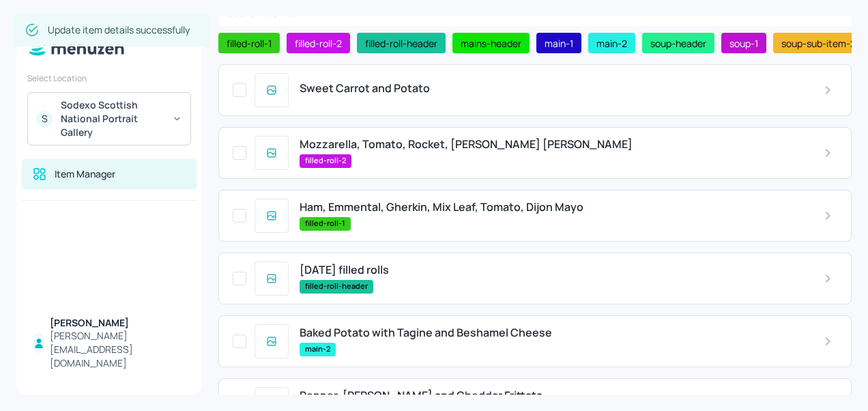 The width and height of the screenshot is (868, 411). Describe the element at coordinates (109, 78) in the screenshot. I see `div: Select Location` at that location.